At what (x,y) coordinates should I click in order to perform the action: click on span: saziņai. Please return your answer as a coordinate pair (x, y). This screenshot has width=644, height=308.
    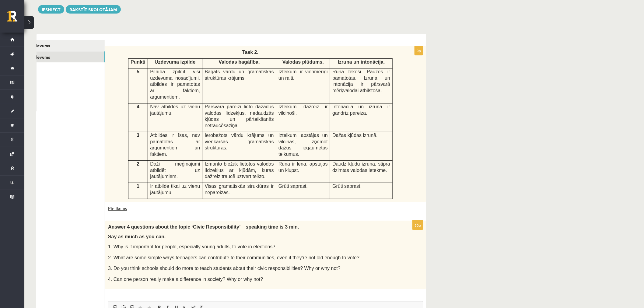
    Looking at the image, I should click on (231, 125).